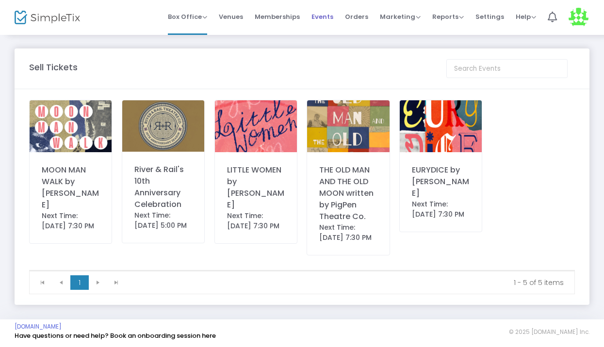 The height and width of the screenshot is (347, 604). What do you see at coordinates (231, 16) in the screenshot?
I see `span: Venues` at bounding box center [231, 16].